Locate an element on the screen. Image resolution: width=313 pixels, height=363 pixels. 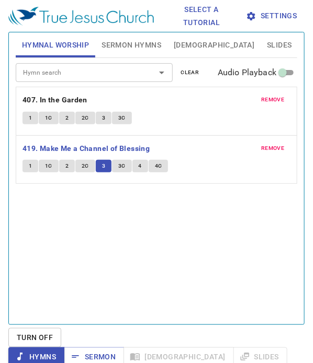
button: 419. Make Me a Channel of Blessing is located at coordinates (87, 149).